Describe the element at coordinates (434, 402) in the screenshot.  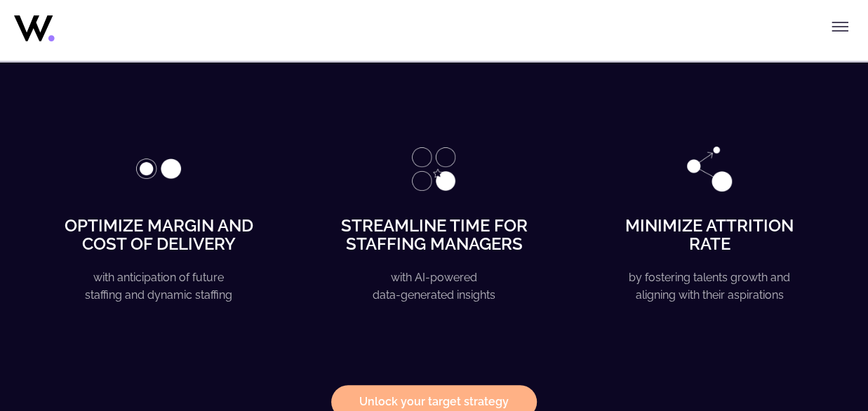
I see `strong: Unlock your target strategy` at that location.